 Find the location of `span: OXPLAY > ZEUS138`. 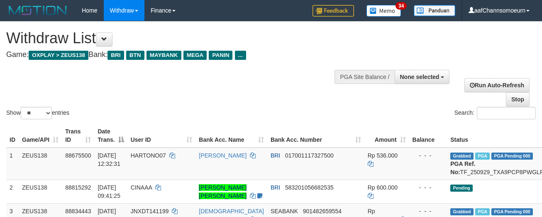

span: OXPLAY > ZEUS138 is located at coordinates (59, 55).